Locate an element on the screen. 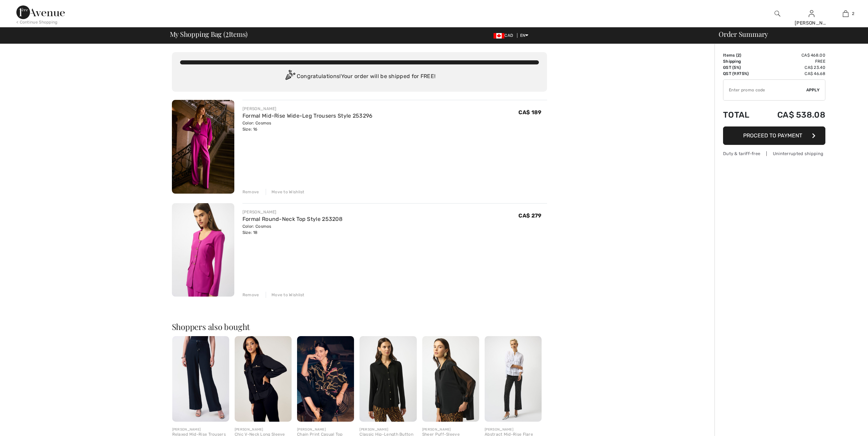  img: Sheer Puff-Sleeve Buttoned Shirt Style 253205 is located at coordinates (451, 379).